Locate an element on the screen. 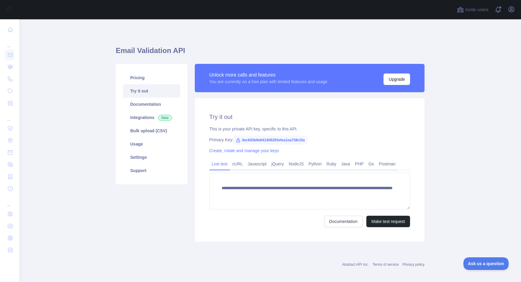 The width and height of the screenshot is (521, 282). a: Usage is located at coordinates (152, 144).